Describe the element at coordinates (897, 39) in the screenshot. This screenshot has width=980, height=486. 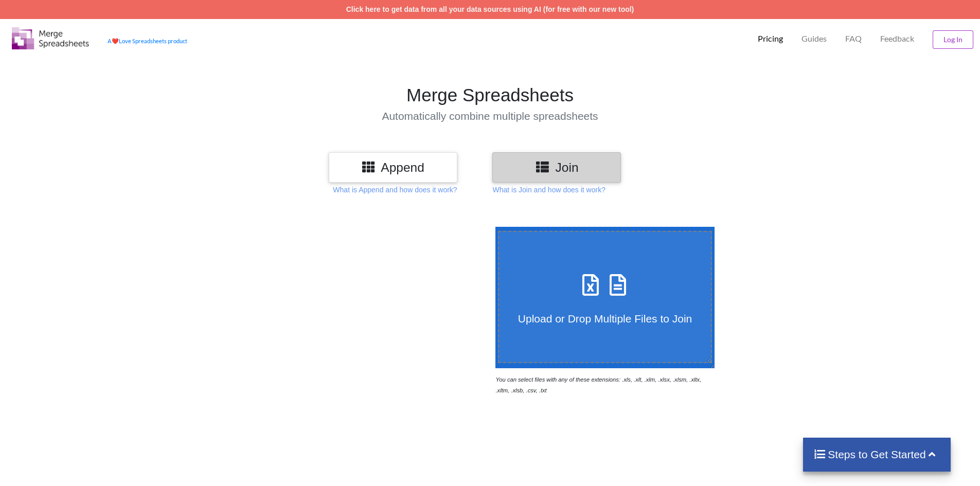
I see `span: Feedback` at that location.